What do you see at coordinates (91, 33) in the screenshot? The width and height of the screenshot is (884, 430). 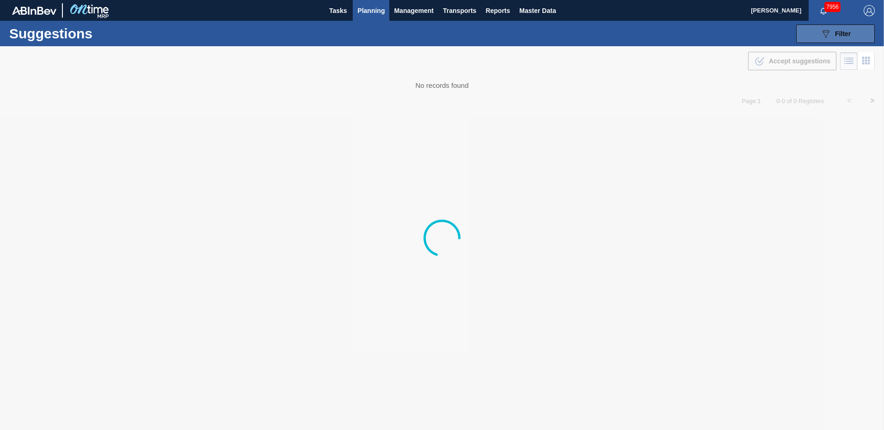 I see `h1: Suggestions` at bounding box center [91, 33].